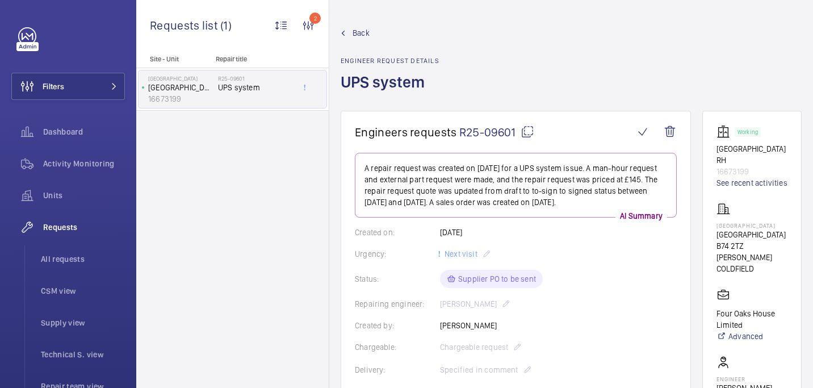  What do you see at coordinates (752, 336) in the screenshot?
I see `a: Advanced` at bounding box center [752, 336].